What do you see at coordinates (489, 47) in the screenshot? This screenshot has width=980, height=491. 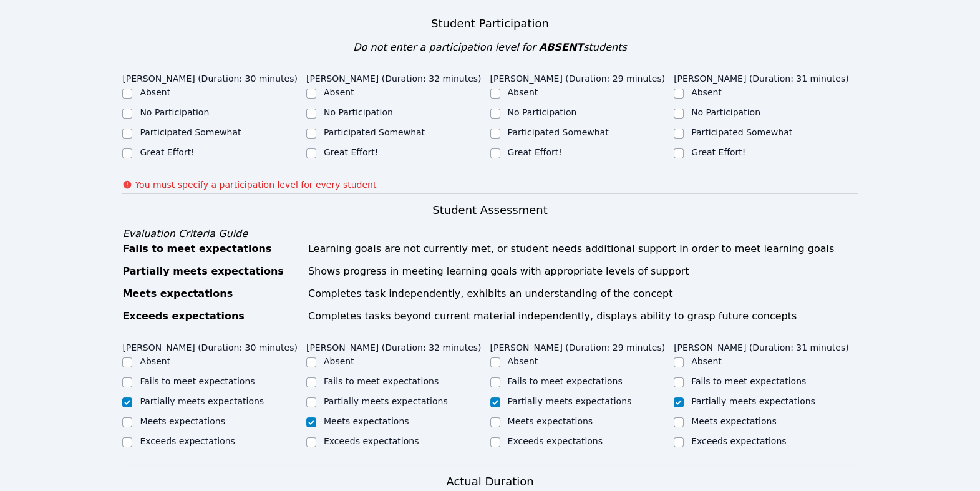 I see `div: Do not enter a participation level for students` at bounding box center [489, 47].